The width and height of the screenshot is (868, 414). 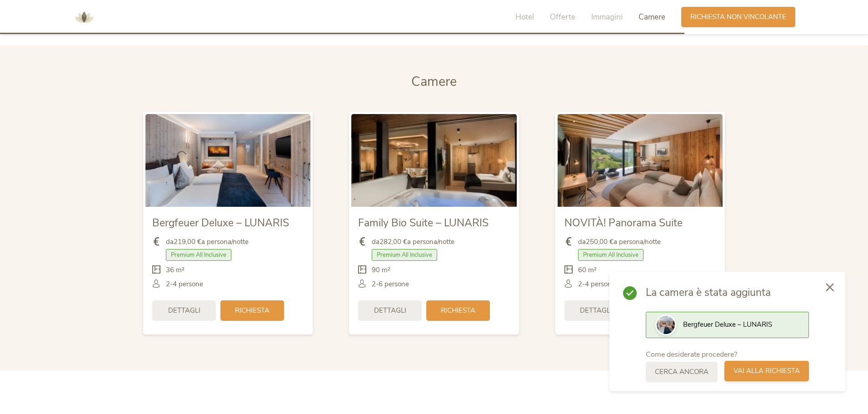 I want to click on span: 90 m², so click(x=381, y=270).